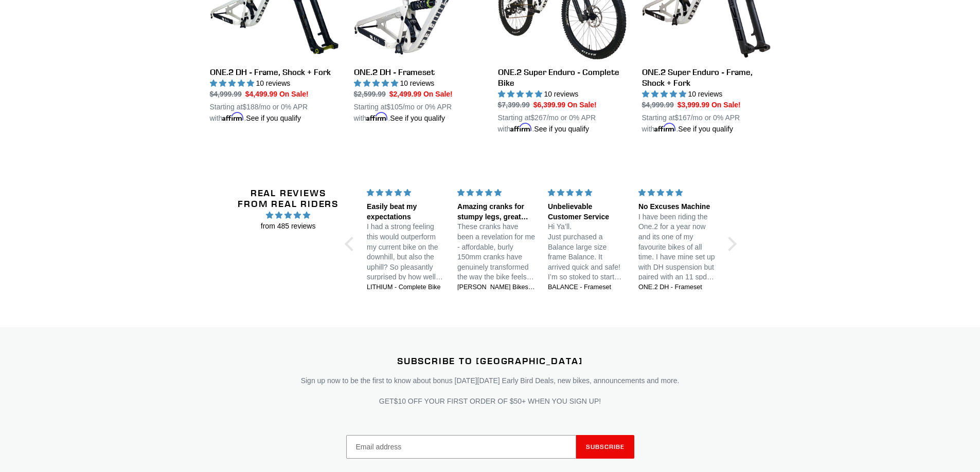 The width and height of the screenshot is (980, 472). I want to click on a: ONE.2 DH - Frameset, so click(678, 288).